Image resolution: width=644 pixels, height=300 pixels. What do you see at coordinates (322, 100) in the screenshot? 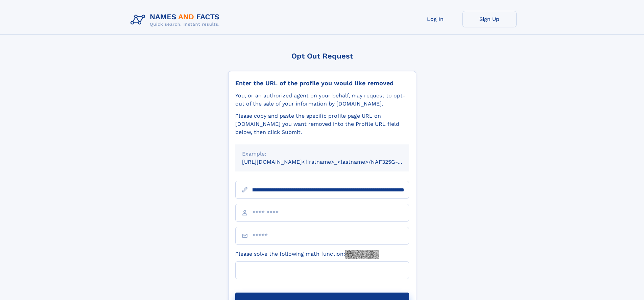
I see `div: You, or an authorized agent on your behalf, may request to opt-out of the sale of your informatio...` at bounding box center [322, 100].